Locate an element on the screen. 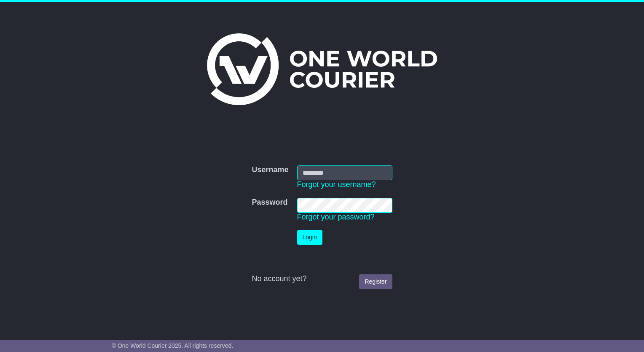 The height and width of the screenshot is (352, 644). span: © One World Courier 2025. All rights reserved. is located at coordinates (173, 345).